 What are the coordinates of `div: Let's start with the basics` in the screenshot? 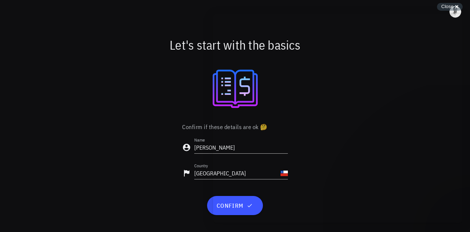 It's located at (235, 45).